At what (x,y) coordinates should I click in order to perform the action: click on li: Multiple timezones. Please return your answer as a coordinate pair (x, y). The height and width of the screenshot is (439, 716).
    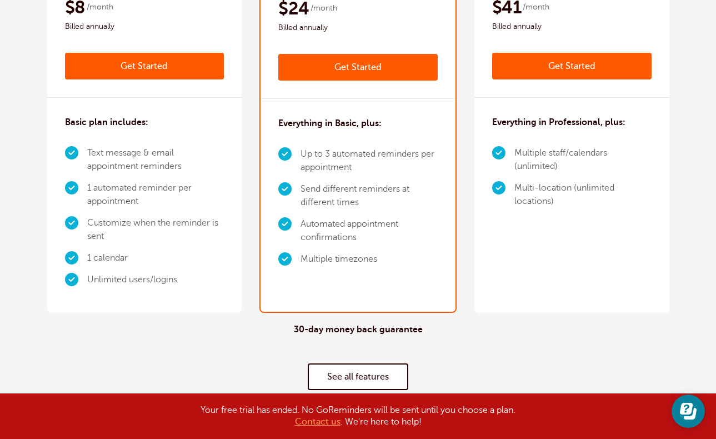
    Looking at the image, I should click on (369, 259).